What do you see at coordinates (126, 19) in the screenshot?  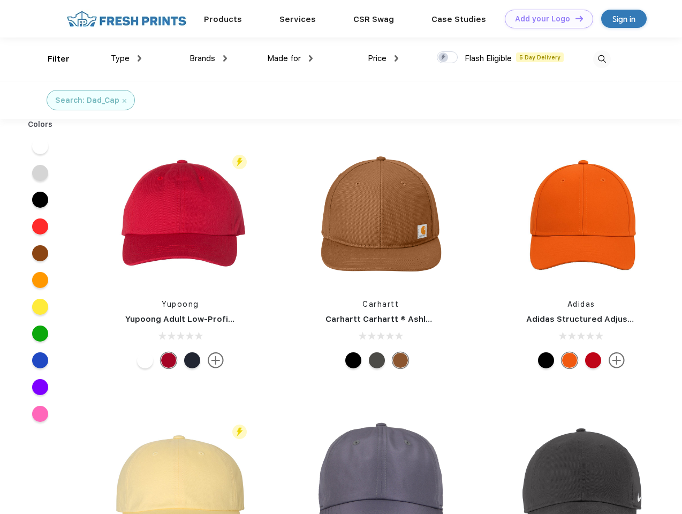 I see `img: fo%20logo%202.webp` at bounding box center [126, 19].